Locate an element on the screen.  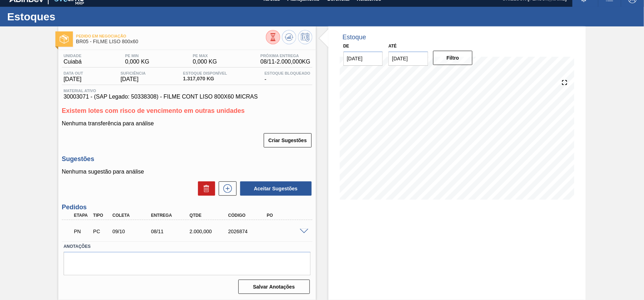
div: Tipo is located at coordinates (101, 215).